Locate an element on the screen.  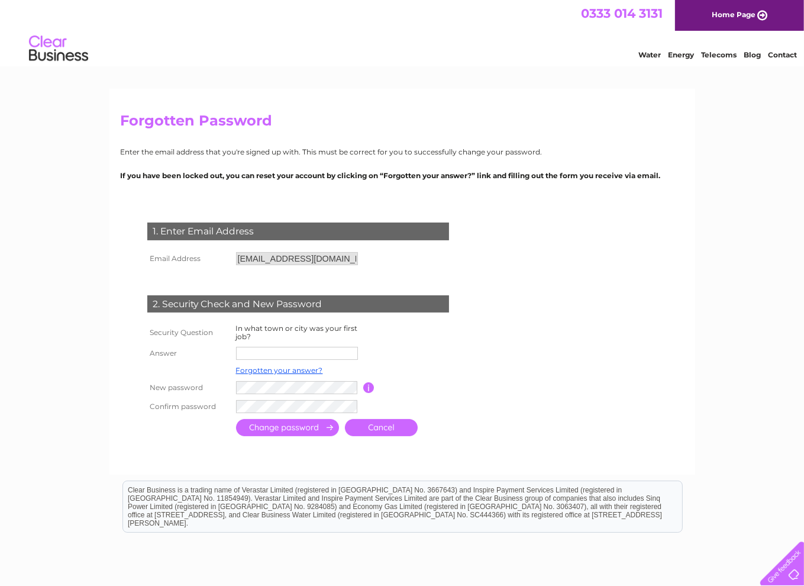
a: Contact is located at coordinates (783, 54).